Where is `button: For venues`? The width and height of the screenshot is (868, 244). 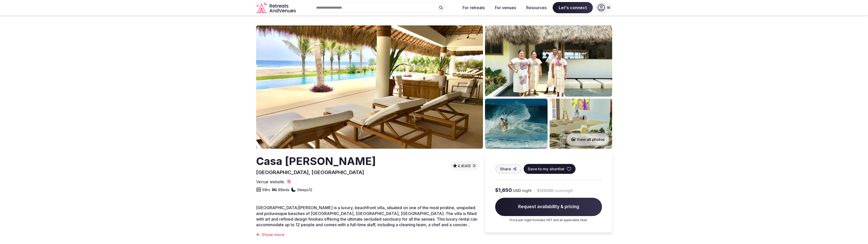
button: For venues is located at coordinates (505, 8).